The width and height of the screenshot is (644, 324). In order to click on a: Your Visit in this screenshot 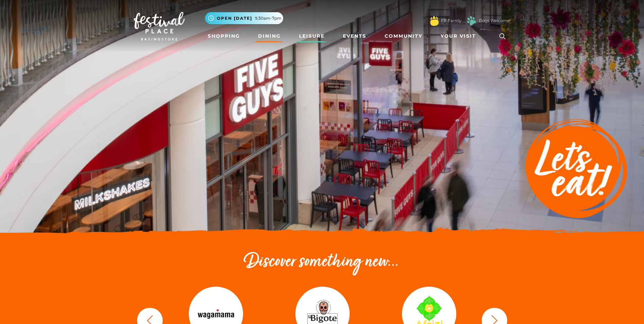, I will do `click(460, 36)`.